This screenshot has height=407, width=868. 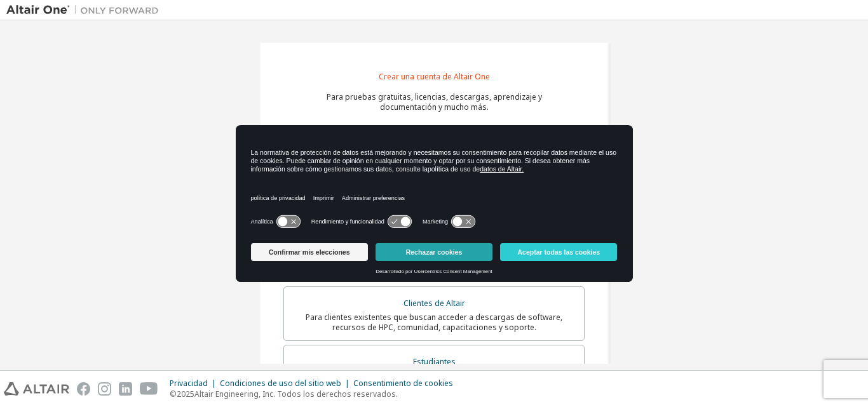 What do you see at coordinates (434, 303) in the screenshot?
I see `font: Clientes de Altair` at bounding box center [434, 303].